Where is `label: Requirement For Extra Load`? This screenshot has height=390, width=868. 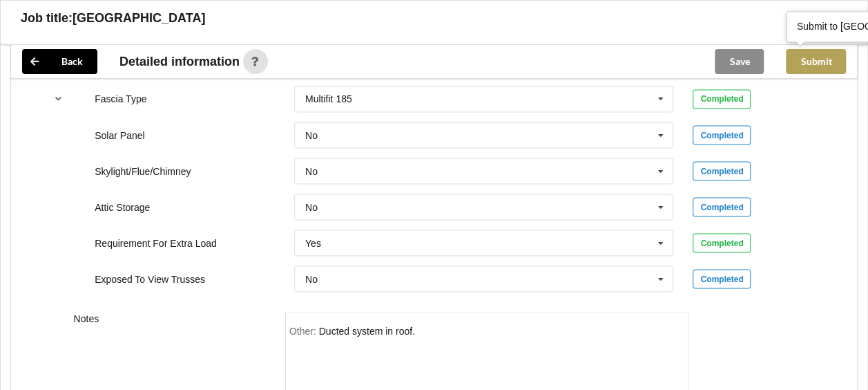 label: Requirement For Extra Load is located at coordinates (156, 242).